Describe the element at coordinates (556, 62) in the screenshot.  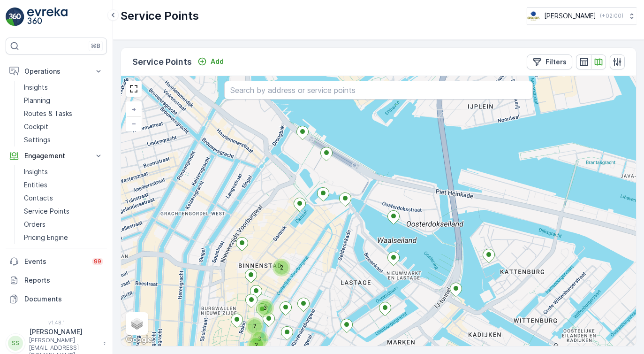
I see `p: Filters` at that location.